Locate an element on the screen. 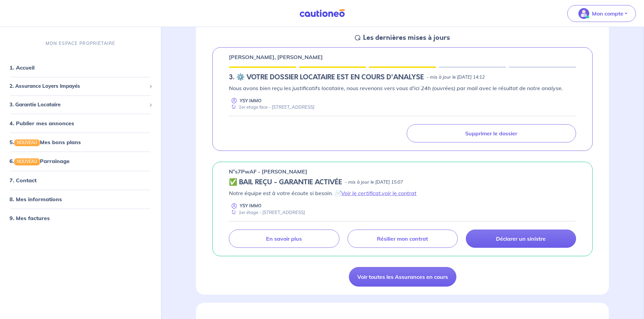 The height and width of the screenshot is (319, 644). h5: Les dernières mises à jours is located at coordinates (406, 38).